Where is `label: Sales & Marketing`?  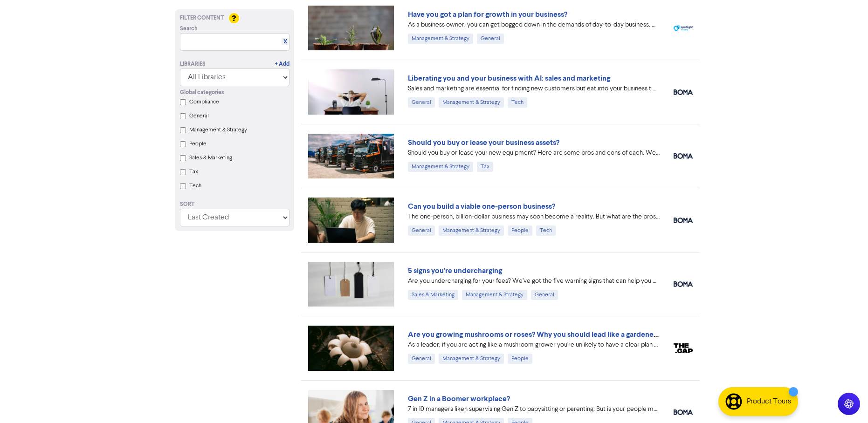
label: Sales & Marketing is located at coordinates (211, 158).